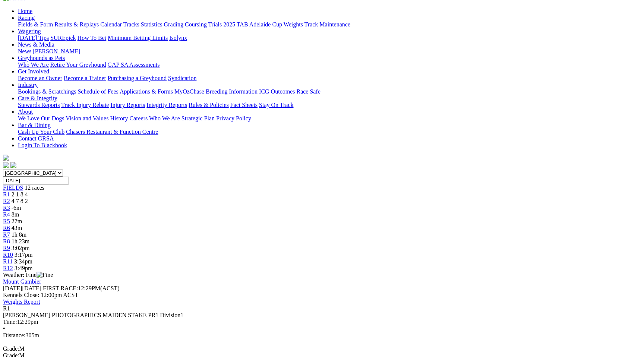 Image resolution: width=644 pixels, height=357 pixels. What do you see at coordinates (6, 165) in the screenshot?
I see `img: facebook.svg` at bounding box center [6, 165].